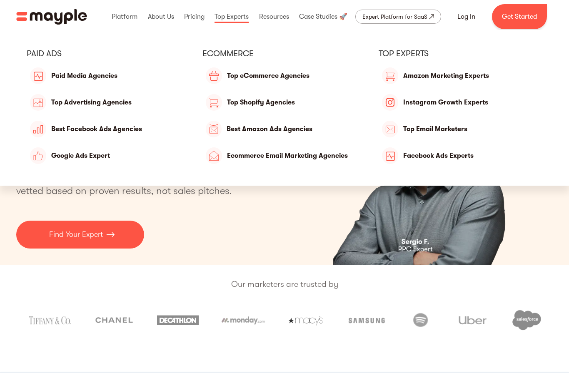 This screenshot has height=373, width=569. Describe the element at coordinates (194, 17) in the screenshot. I see `div: Pricing` at that location.